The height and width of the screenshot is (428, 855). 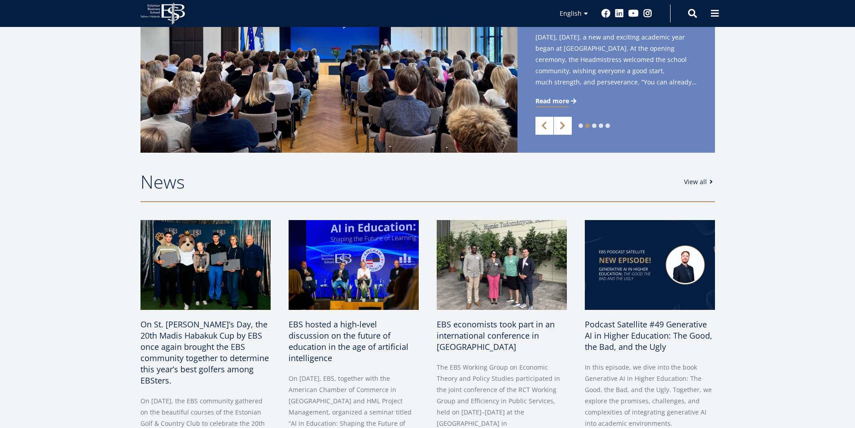 What do you see at coordinates (348, 341) in the screenshot?
I see `span: EBS hosted a high-level discussion on the future of education in the age of artificial intelligence` at bounding box center [348, 341].